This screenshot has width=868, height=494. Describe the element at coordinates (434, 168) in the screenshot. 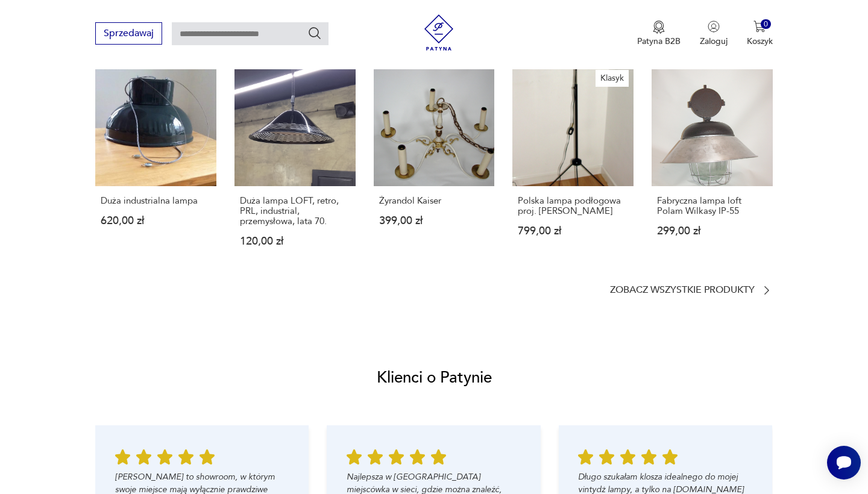

I see `a: Żyrandol KaiserŻyrandol Kaiser399,00 zł` at that location.